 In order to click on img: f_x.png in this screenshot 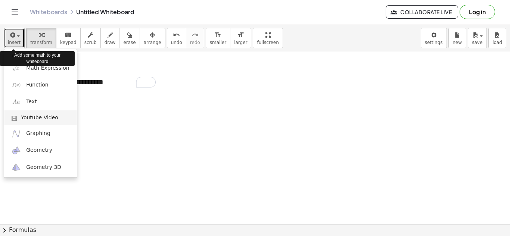, I will do `click(16, 85)`.